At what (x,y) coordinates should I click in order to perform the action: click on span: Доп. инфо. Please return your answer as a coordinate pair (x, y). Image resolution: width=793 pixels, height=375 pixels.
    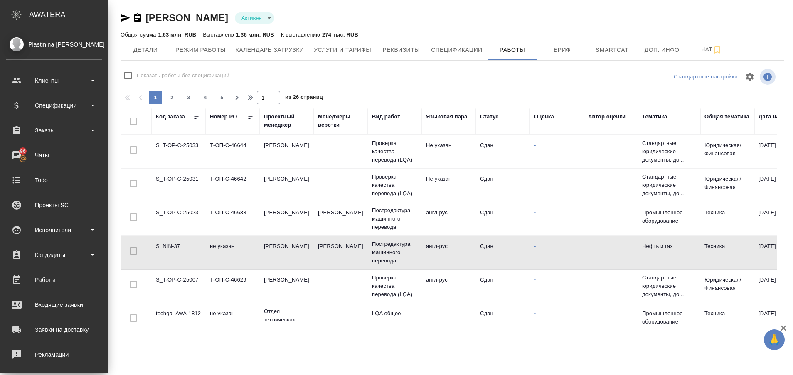
    Looking at the image, I should click on (662, 50).